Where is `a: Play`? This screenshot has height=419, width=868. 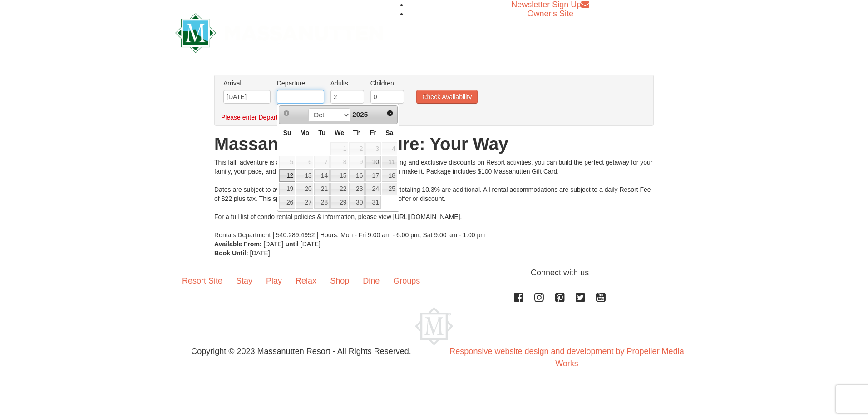 a: Play is located at coordinates (273, 280).